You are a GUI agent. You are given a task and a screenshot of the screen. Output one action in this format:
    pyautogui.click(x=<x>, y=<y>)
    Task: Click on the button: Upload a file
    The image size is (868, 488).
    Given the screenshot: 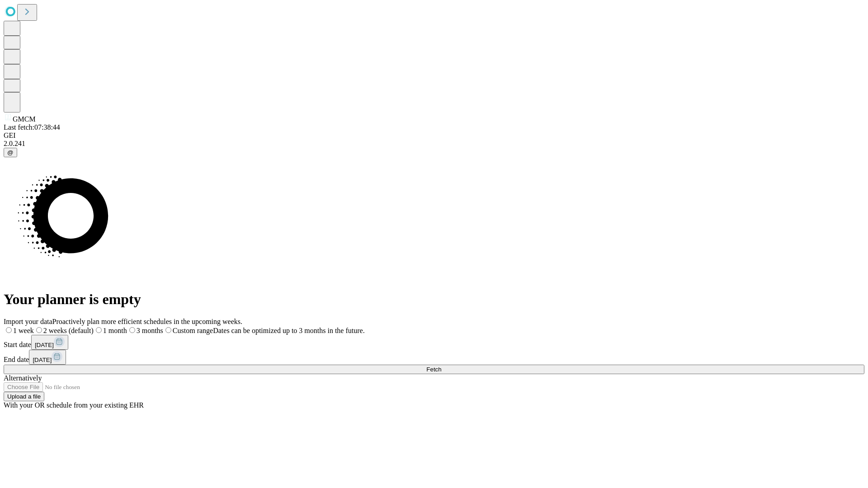 What is the action you would take?
    pyautogui.click(x=24, y=396)
    